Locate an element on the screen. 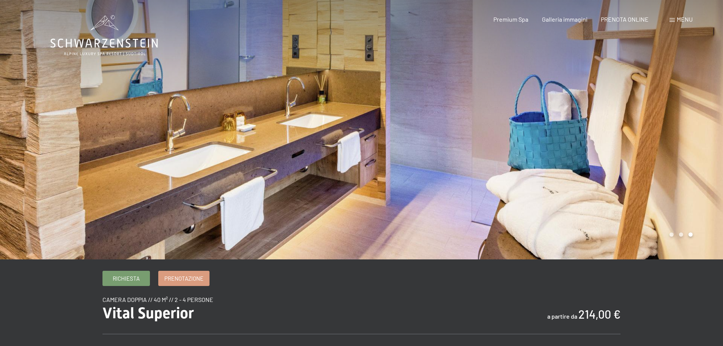 This screenshot has height=346, width=723. span: Prenotazione is located at coordinates (184, 278).